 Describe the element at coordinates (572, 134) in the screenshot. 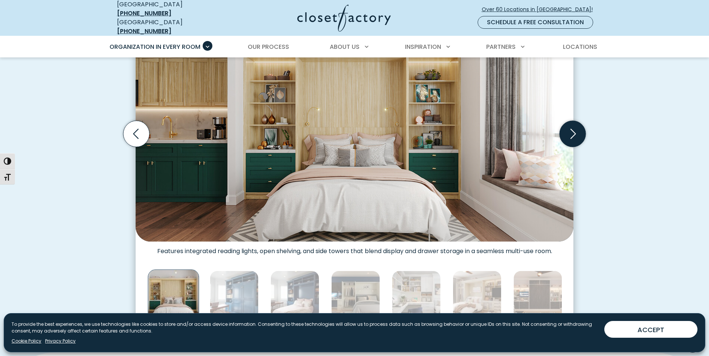

I see `button: Next slide` at that location.